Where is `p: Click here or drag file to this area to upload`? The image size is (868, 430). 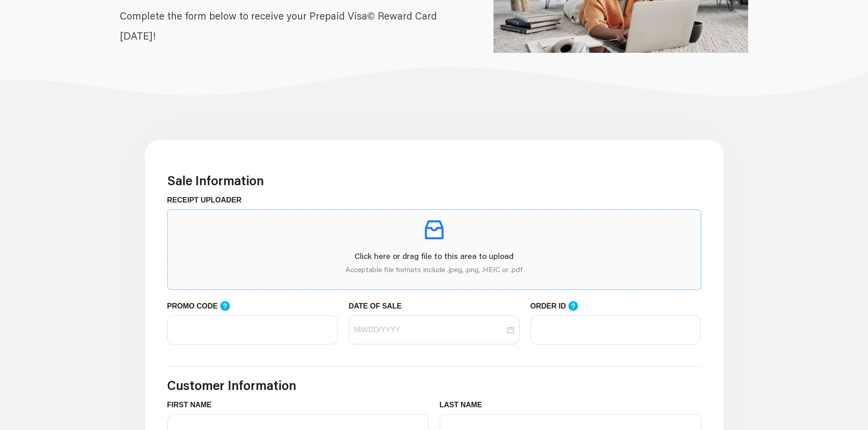 p: Click here or drag file to this area to upload is located at coordinates (435, 256).